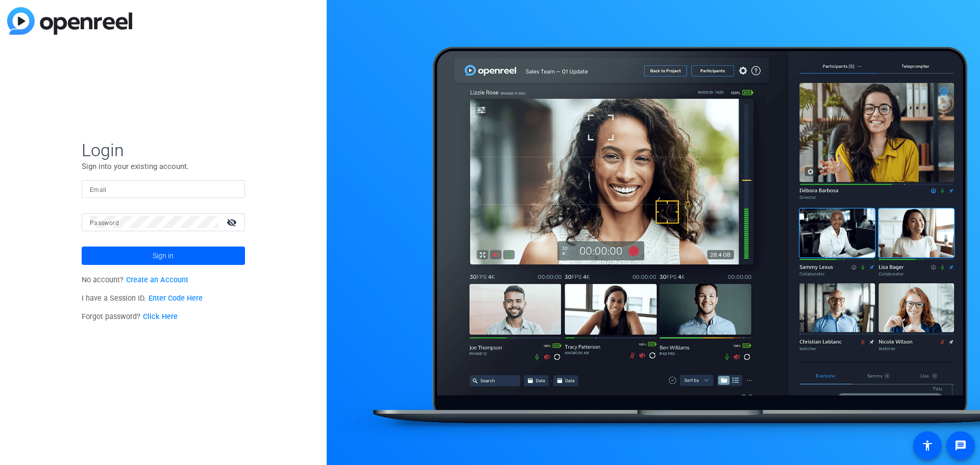  What do you see at coordinates (142, 298) in the screenshot?
I see `span: I have a Session ID.` at bounding box center [142, 298].